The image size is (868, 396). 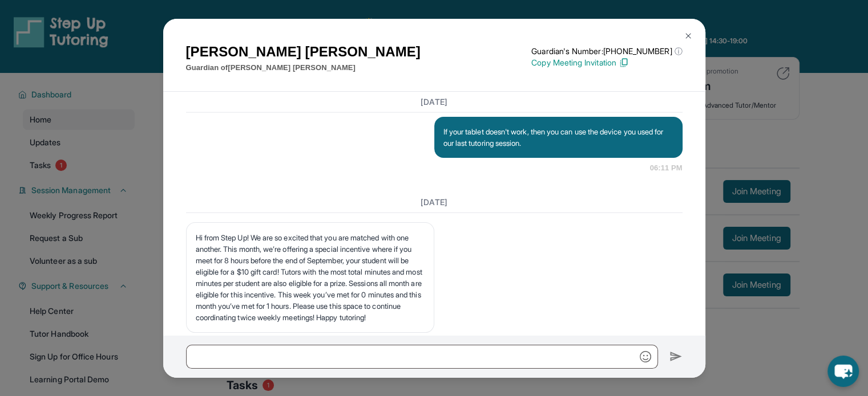 What do you see at coordinates (678, 52) in the screenshot?
I see `span: ⓘ` at bounding box center [678, 52].